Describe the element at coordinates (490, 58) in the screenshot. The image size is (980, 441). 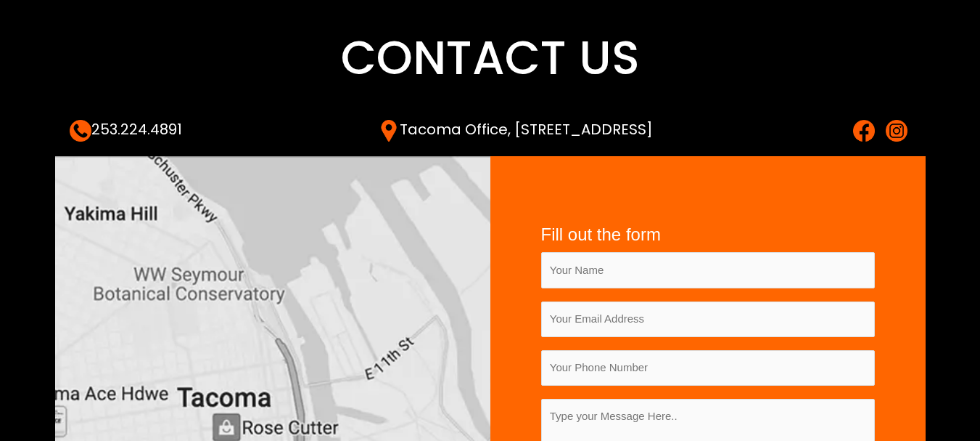
I see `span: Contact Us` at that location.